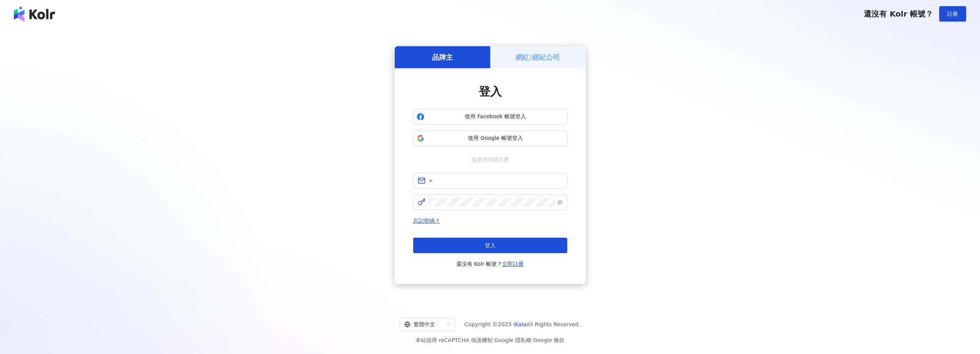 This screenshot has height=354, width=980. What do you see at coordinates (522, 324) in the screenshot?
I see `span: Copyright © 2025 All Rights Reserved.` at bounding box center [522, 324].